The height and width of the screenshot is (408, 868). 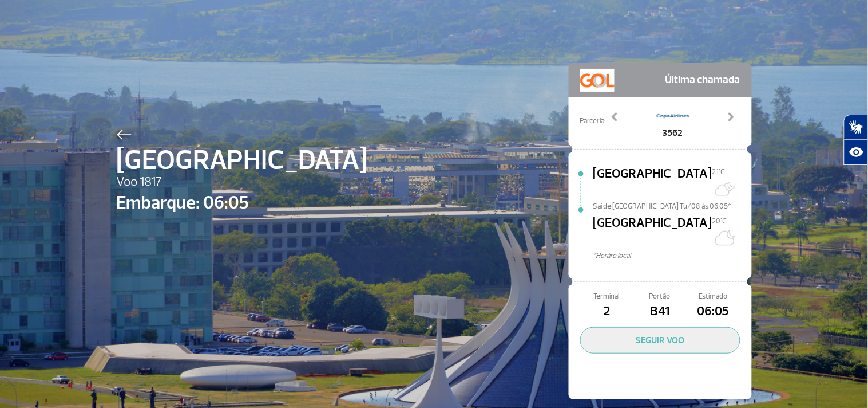 I want to click on span: 2, so click(x=606, y=312).